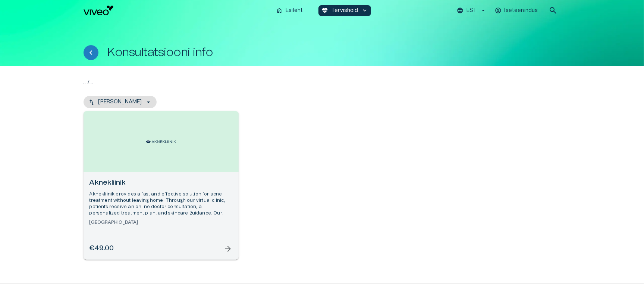 The width and height of the screenshot is (644, 285). Describe the element at coordinates (161, 186) in the screenshot. I see `a: Open selected supplier available booking dates` at that location.